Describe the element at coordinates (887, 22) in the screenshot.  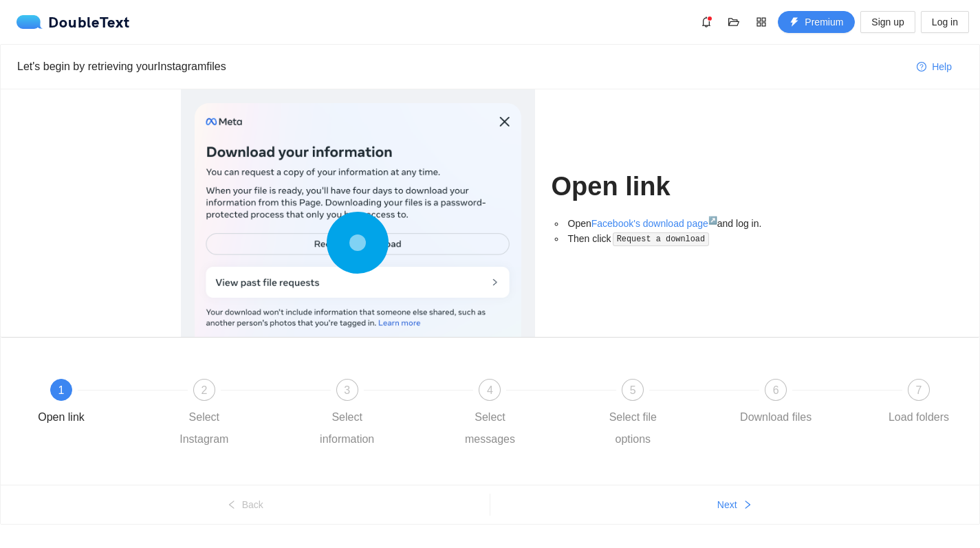
I see `button: Sign up` at that location.